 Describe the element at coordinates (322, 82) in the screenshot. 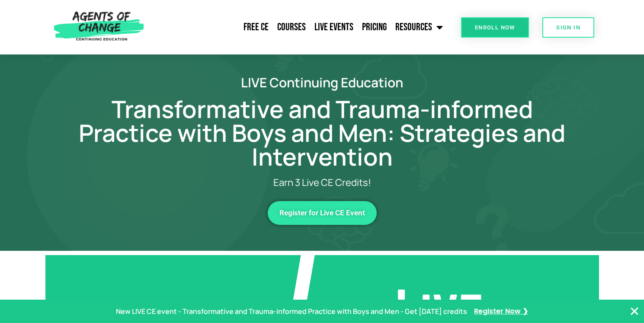

I see `h2: LIVE Continuing Education` at that location.